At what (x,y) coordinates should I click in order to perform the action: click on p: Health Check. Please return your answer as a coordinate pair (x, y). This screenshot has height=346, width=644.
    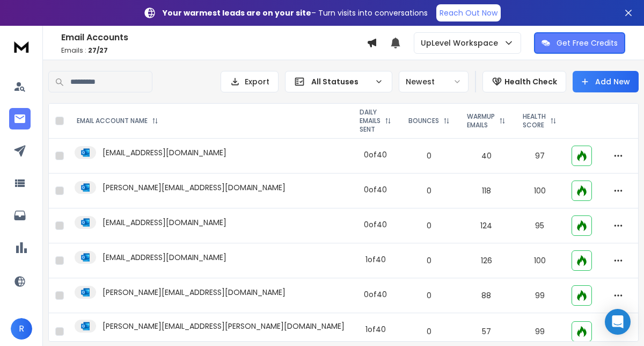
    Looking at the image, I should click on (530, 81).